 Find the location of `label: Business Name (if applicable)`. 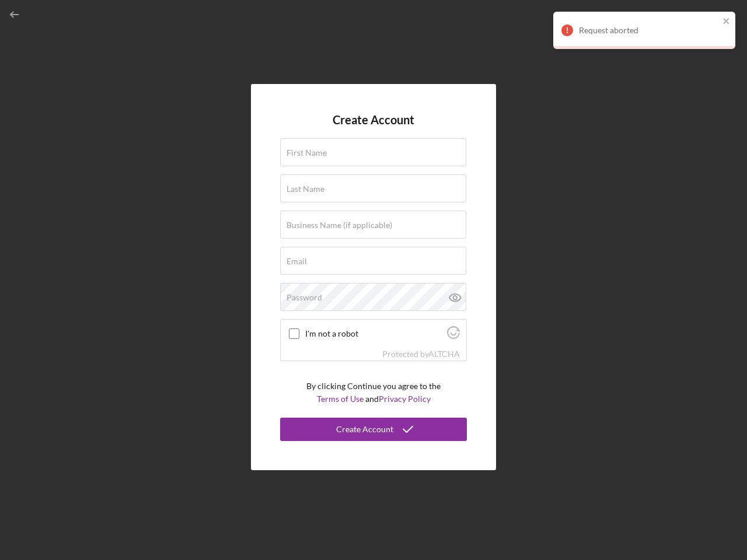

label: Business Name (if applicable) is located at coordinates (339, 225).